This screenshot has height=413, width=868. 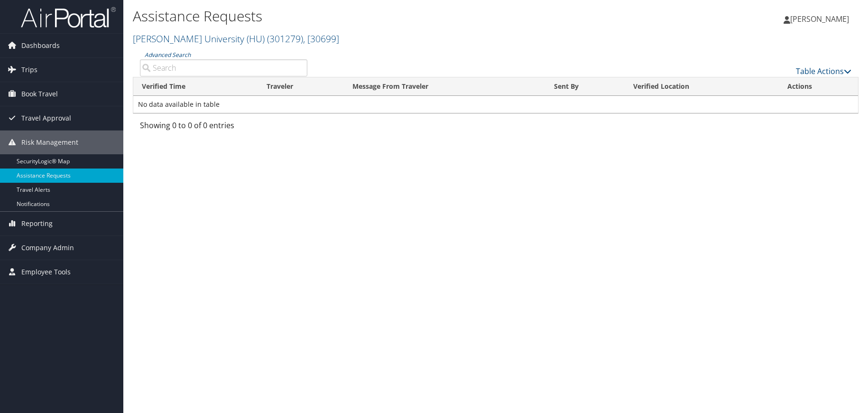 What do you see at coordinates (445, 86) in the screenshot?
I see `th: Message From Traveler: activate to sort column ascending` at bounding box center [445, 86].